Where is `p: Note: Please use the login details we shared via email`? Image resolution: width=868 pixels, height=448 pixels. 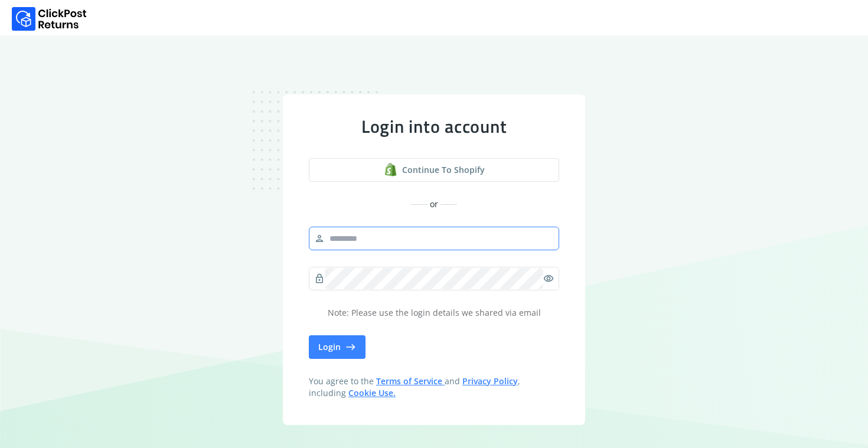 p: Note: Please use the login details we shared via email is located at coordinates (434, 313).